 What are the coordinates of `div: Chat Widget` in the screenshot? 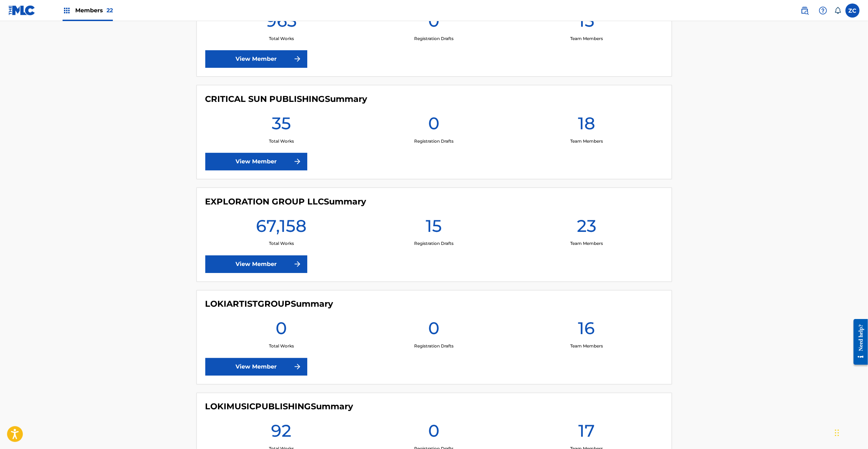 It's located at (850, 432).